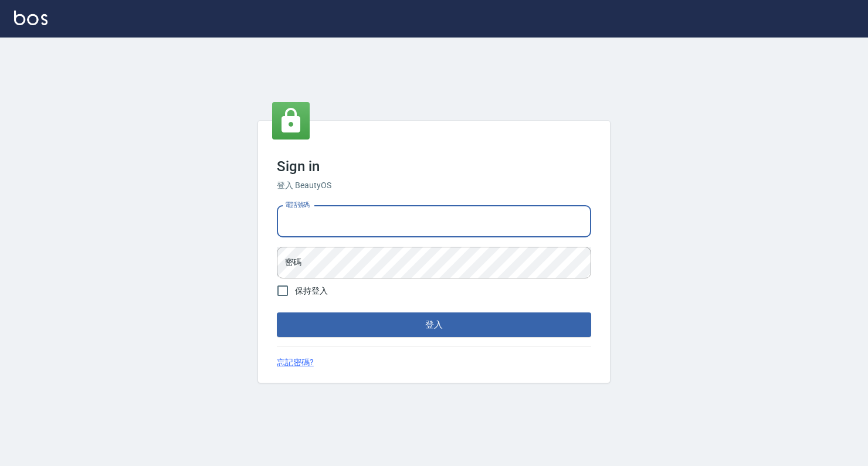 The image size is (868, 466). I want to click on h3: Sign in, so click(434, 166).